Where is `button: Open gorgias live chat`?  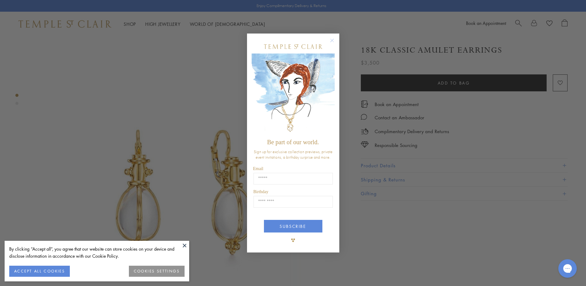
button: Open gorgias live chat is located at coordinates (12, 11).